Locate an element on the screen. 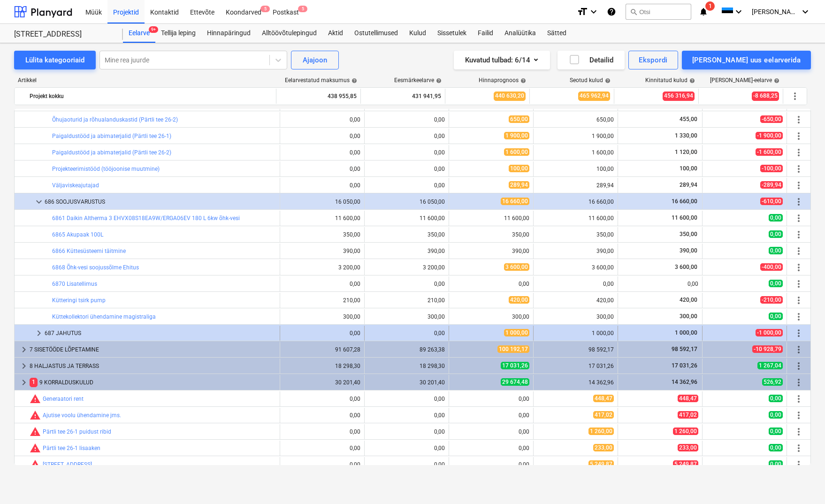 Image resolution: width=825 pixels, height=504 pixels. div: 1 000,00 is located at coordinates (575, 333).